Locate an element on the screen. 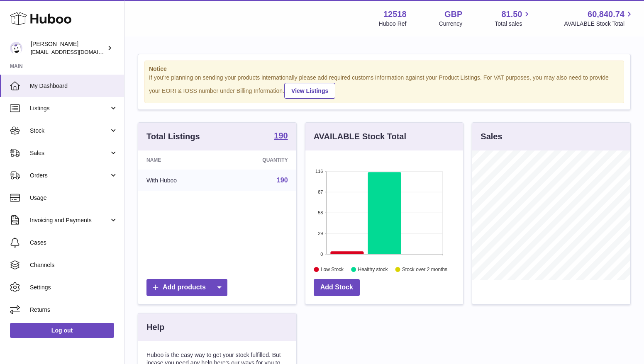 Image resolution: width=644 pixels, height=364 pixels. a: Add Stock is located at coordinates (336, 287).